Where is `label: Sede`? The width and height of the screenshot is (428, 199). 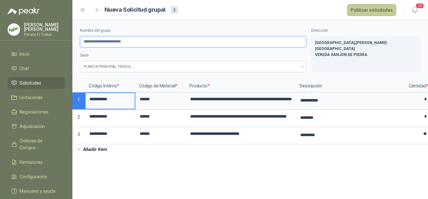 label: Sede is located at coordinates (193, 55).